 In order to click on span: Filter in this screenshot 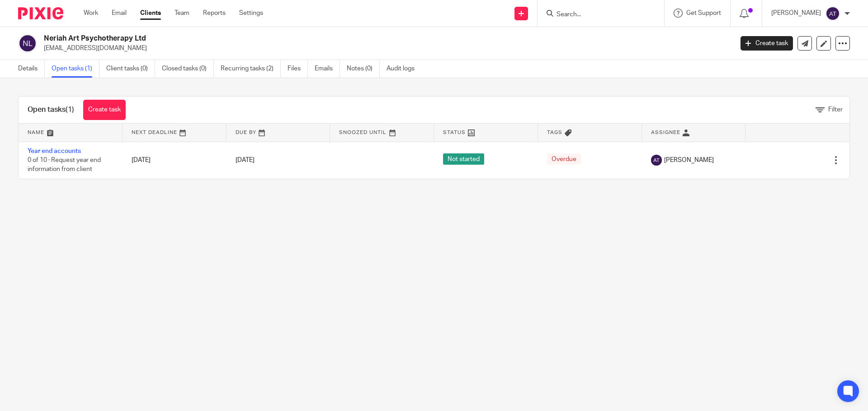, I will do `click(835, 110)`.